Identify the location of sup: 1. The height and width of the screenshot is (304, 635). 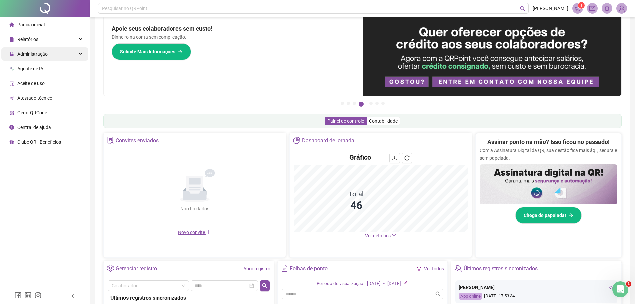
(581, 5).